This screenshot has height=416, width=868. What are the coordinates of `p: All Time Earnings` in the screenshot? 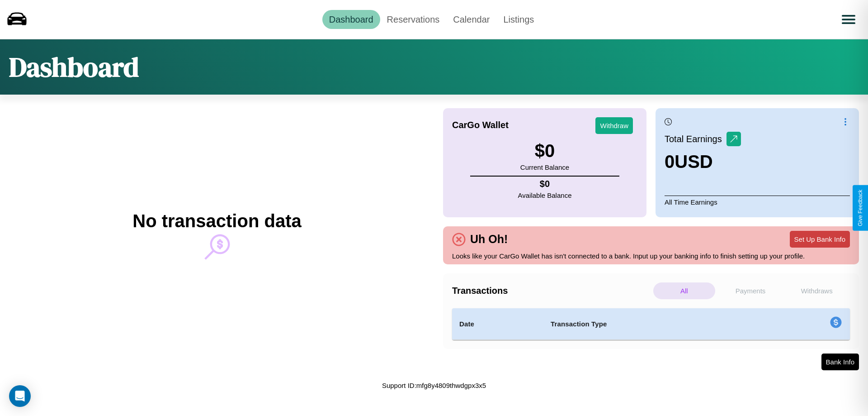 It's located at (758, 201).